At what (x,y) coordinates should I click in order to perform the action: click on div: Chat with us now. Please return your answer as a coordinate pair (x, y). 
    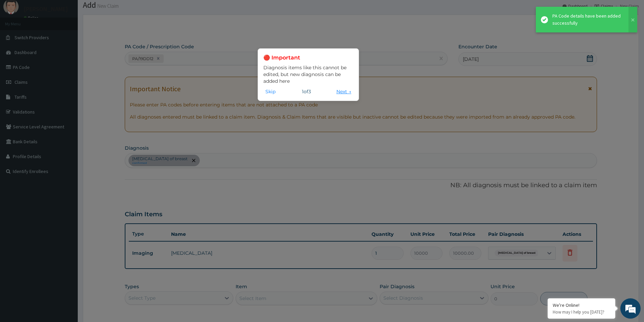
    Looking at the image, I should click on (75, 43).